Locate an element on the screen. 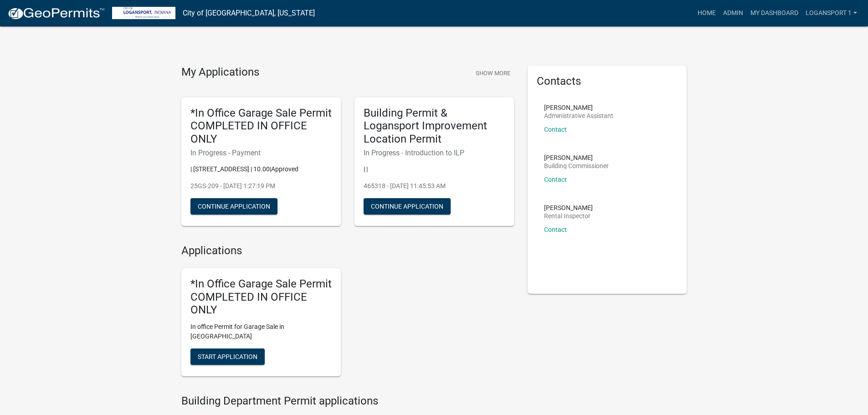  a: Admin is located at coordinates (733, 13).